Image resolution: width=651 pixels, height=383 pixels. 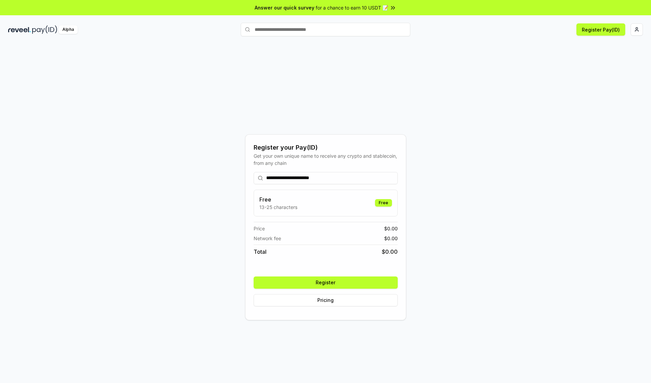 I want to click on span: Total, so click(x=260, y=252).